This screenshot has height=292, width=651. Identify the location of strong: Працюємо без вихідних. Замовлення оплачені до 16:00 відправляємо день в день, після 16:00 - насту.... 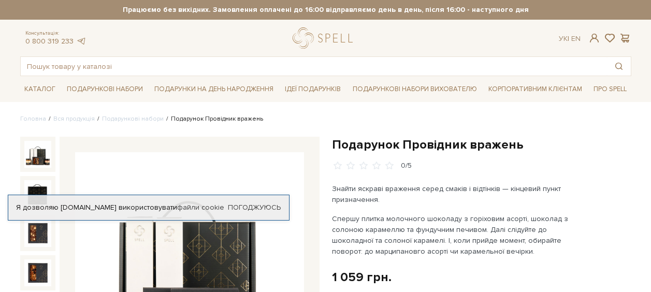
(326, 10).